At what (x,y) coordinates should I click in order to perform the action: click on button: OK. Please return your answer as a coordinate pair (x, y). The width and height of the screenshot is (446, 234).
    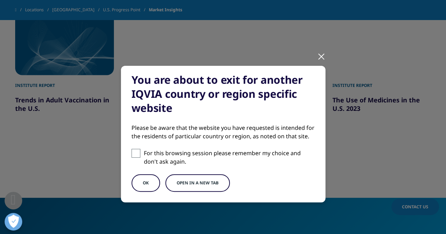
    Looking at the image, I should click on (145, 183).